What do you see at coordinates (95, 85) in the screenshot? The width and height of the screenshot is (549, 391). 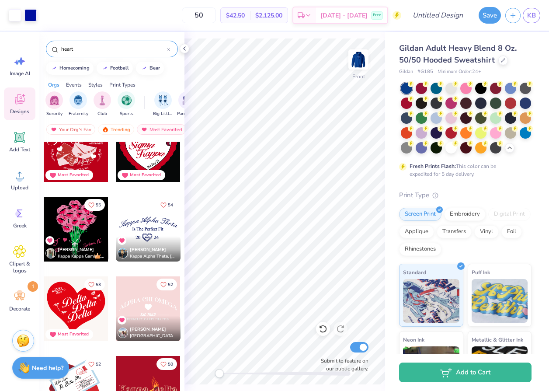 I see `div: Styles` at bounding box center [95, 85].